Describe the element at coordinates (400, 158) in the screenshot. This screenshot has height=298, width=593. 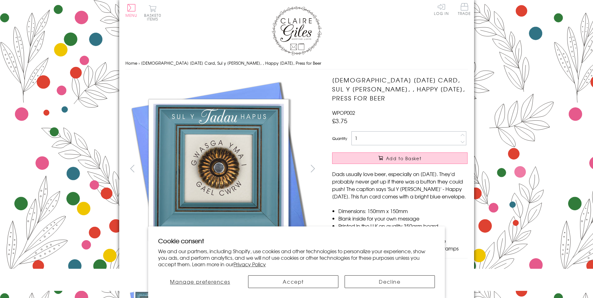
I see `button: Add to Basket` at that location.